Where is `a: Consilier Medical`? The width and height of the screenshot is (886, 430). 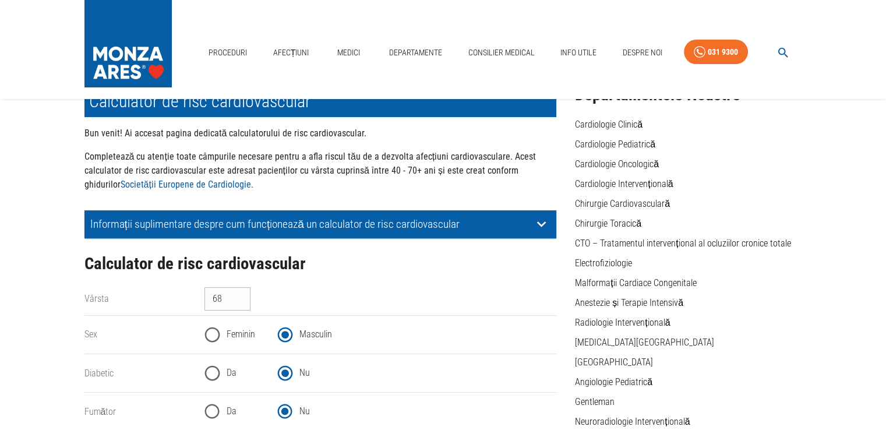 a: Consilier Medical is located at coordinates (501, 52).